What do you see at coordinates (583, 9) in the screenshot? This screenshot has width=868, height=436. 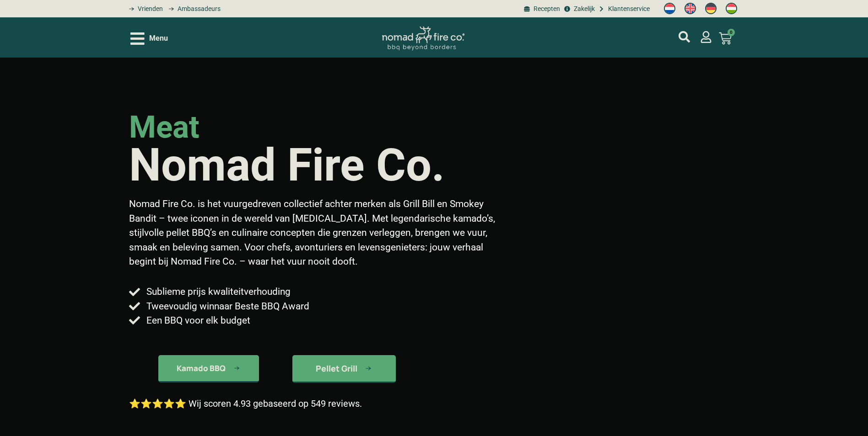 I see `span: Zakelijk` at bounding box center [583, 9].